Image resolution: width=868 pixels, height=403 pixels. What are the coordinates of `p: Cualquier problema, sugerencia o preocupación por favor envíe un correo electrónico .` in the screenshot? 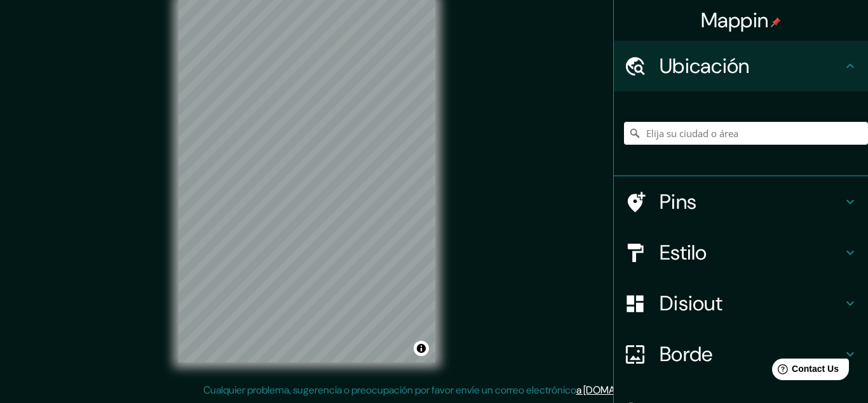 It's located at (432, 391).